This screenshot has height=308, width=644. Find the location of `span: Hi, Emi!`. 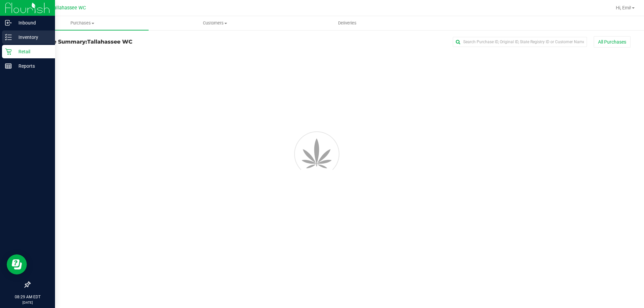

span: Hi, Emi! is located at coordinates (624, 8).